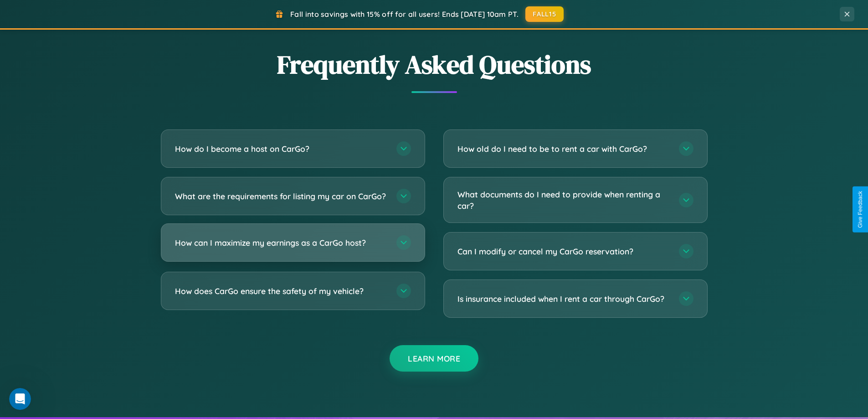 The width and height of the screenshot is (868, 419). What do you see at coordinates (281, 196) in the screenshot?
I see `h3: What are the requirements for listing my car on CarGo?` at bounding box center [281, 196].